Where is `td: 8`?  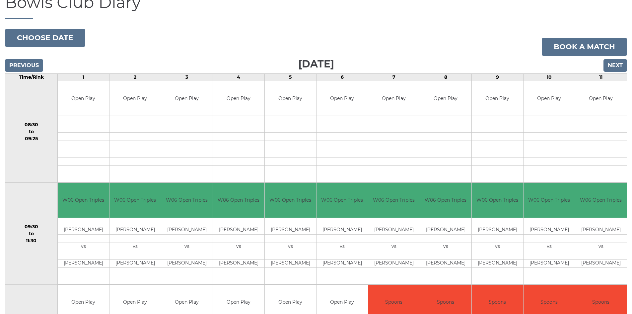
td: 8 is located at coordinates (446, 77).